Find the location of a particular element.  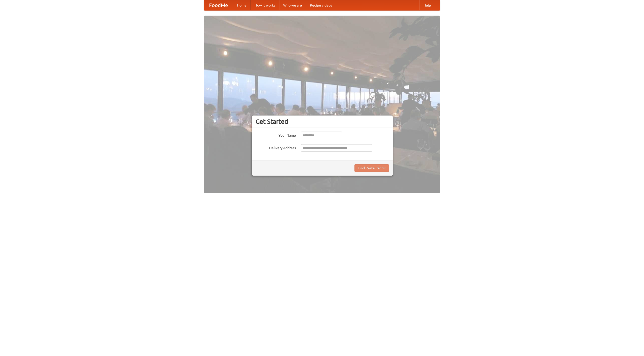

a: Help is located at coordinates (427, 5).